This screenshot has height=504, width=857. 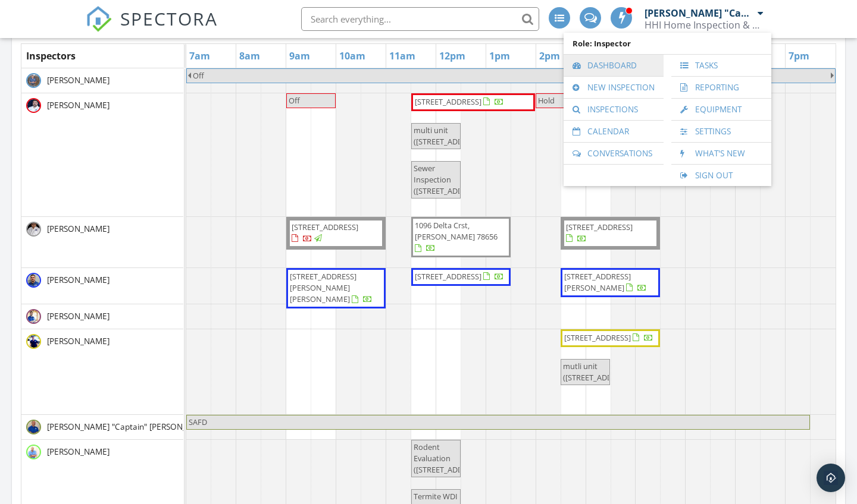 I want to click on img: The Best Home Inspection Software - Spectora, so click(x=99, y=19).